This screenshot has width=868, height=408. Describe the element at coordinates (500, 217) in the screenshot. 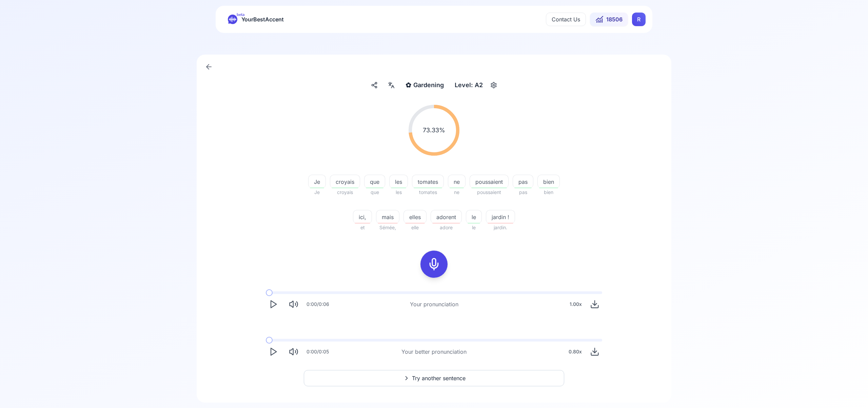

I see `button: jardin !` at that location.